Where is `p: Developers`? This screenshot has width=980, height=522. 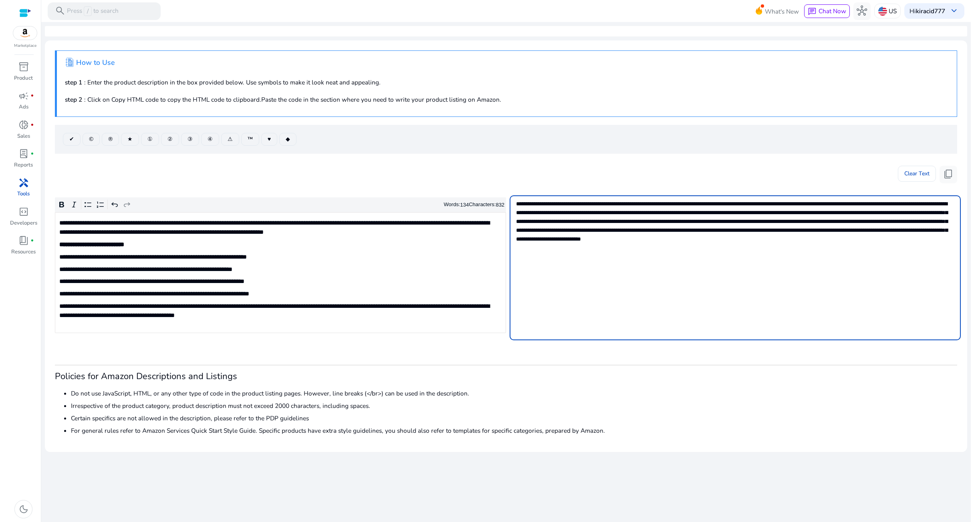 p: Developers is located at coordinates (23, 224).